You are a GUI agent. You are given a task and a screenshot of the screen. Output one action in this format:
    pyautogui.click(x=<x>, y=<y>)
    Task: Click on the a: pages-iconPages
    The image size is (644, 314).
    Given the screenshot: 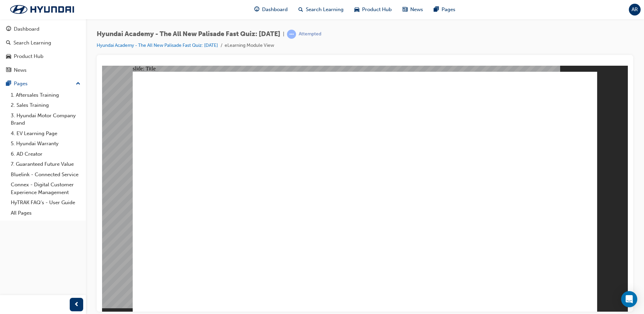 What is the action you would take?
    pyautogui.click(x=444, y=10)
    